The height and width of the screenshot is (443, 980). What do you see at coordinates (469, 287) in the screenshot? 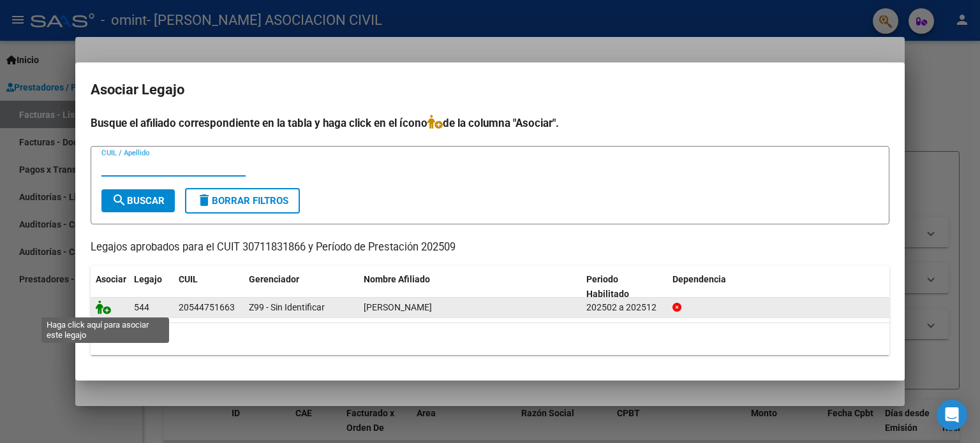
I see `datatable-header-cell: Nombre Afiliado` at bounding box center [469, 287].